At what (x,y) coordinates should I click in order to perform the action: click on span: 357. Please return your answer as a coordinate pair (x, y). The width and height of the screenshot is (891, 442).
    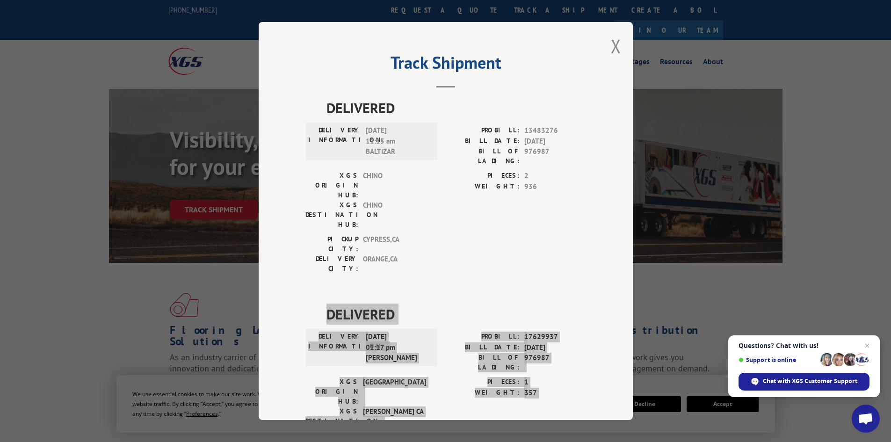
    Looking at the image, I should click on (555, 393).